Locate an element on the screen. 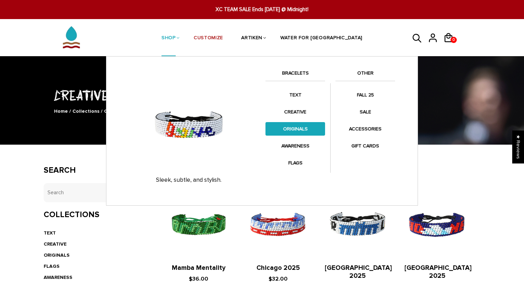  h3: Collections is located at coordinates (94, 214).